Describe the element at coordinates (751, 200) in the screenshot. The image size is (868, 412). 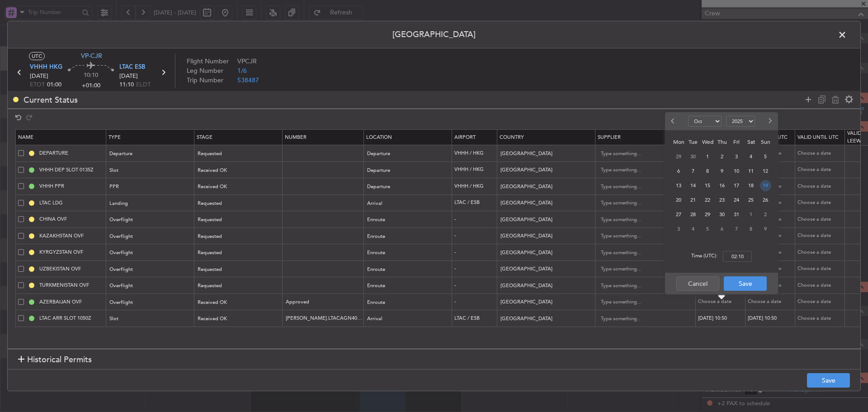
I see `span: 25` at that location.